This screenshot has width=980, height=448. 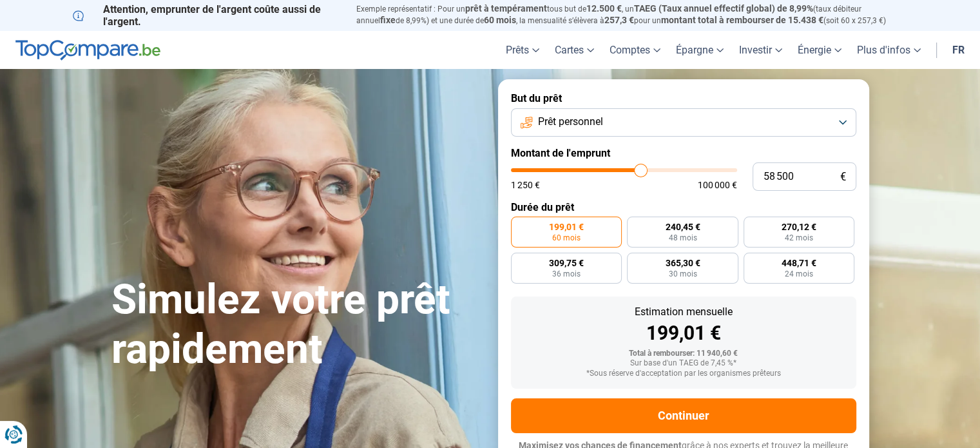 What do you see at coordinates (682, 227) in the screenshot?
I see `span: 240,45 €` at bounding box center [682, 227].